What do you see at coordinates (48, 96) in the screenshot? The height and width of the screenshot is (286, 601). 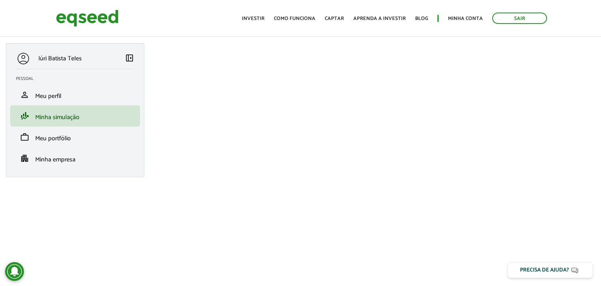 I see `span: Meu perfil` at bounding box center [48, 96].